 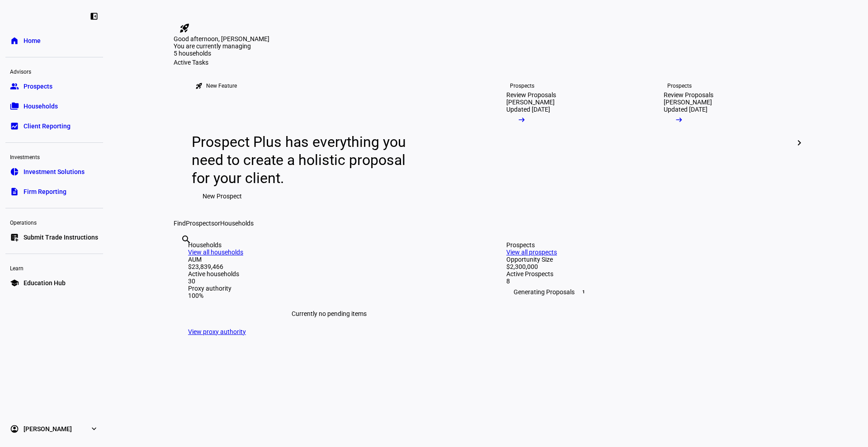 I want to click on eth-mat-symbol: group, so click(x=14, y=86).